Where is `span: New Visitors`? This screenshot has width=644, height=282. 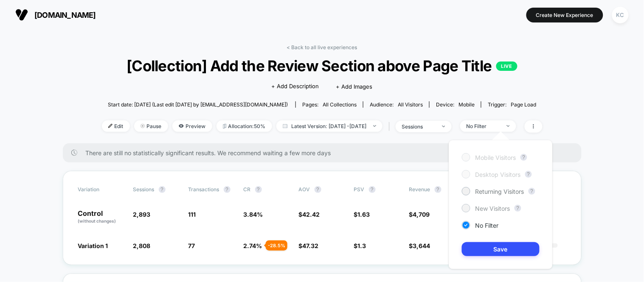
span: New Visitors is located at coordinates (493, 208).